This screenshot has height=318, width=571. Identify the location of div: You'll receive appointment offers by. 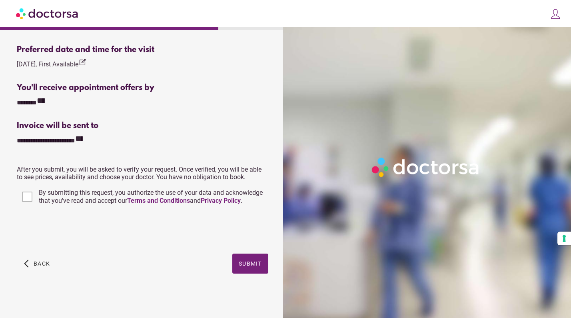
(142, 88).